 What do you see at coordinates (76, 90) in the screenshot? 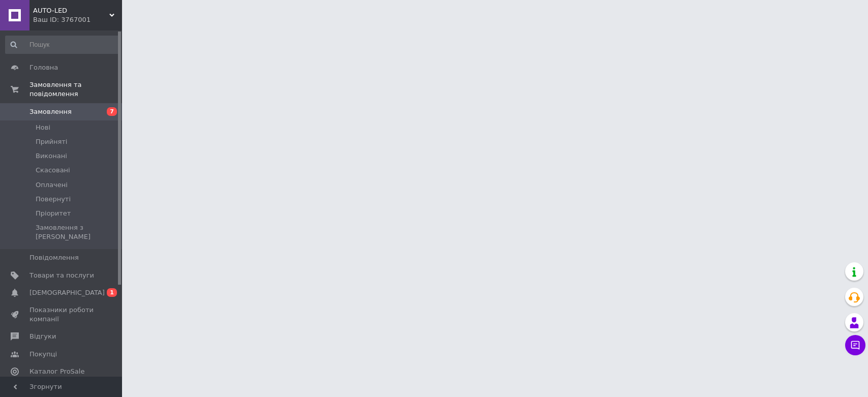
I see `span: Замовлення та повідомлення` at bounding box center [76, 90].